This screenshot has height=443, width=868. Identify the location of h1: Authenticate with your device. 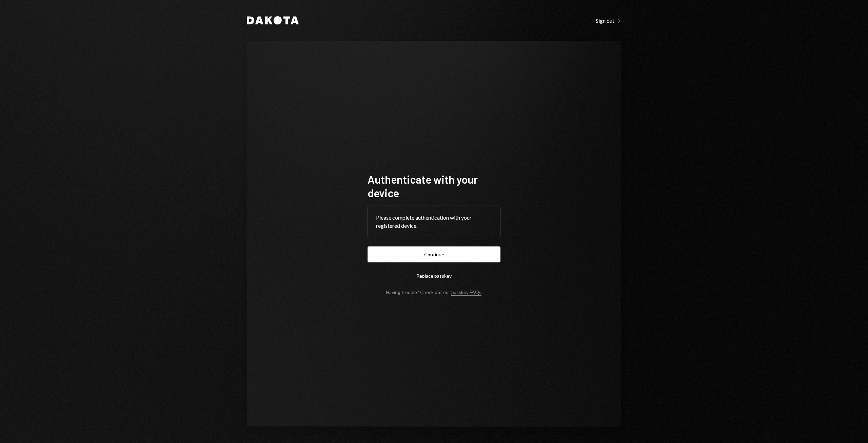
(434, 186).